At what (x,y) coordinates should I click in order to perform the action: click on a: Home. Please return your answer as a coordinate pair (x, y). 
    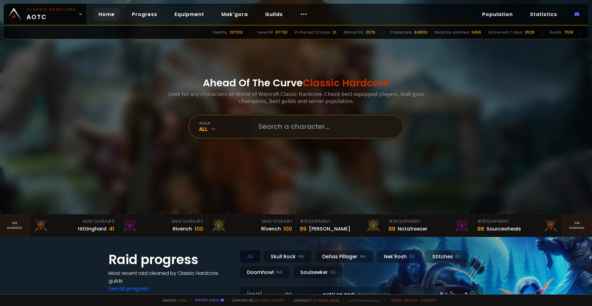
    Looking at the image, I should click on (107, 14).